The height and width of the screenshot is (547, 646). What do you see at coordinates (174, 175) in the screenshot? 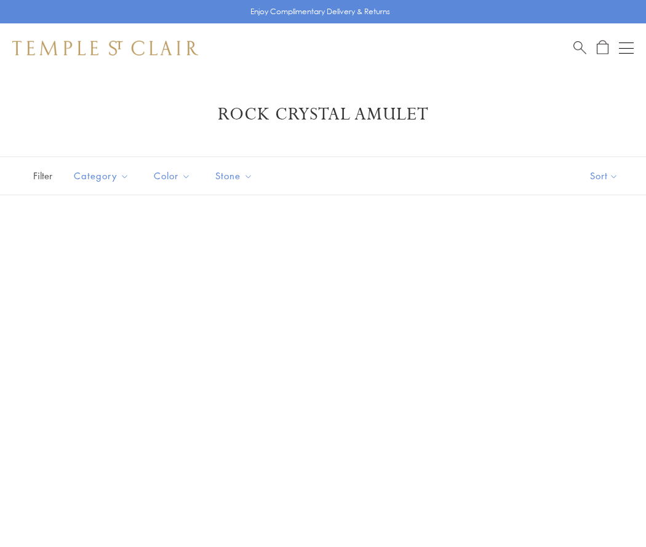
I see `span: Color` at bounding box center [174, 175].